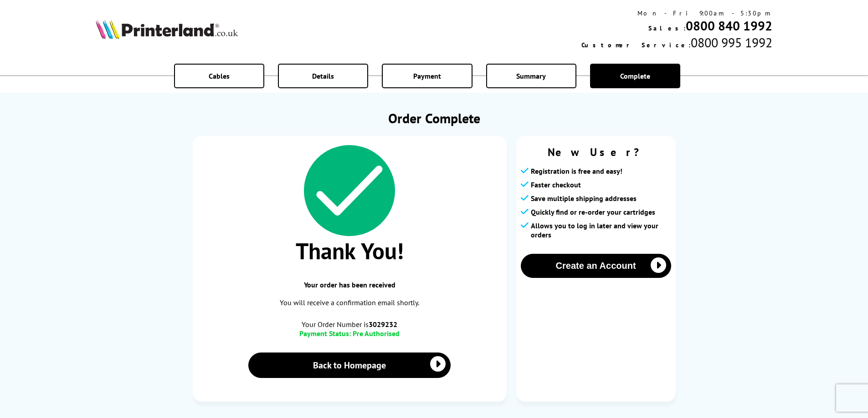 The width and height of the screenshot is (868, 418). What do you see at coordinates (596, 266) in the screenshot?
I see `button: Create an Account` at bounding box center [596, 266].